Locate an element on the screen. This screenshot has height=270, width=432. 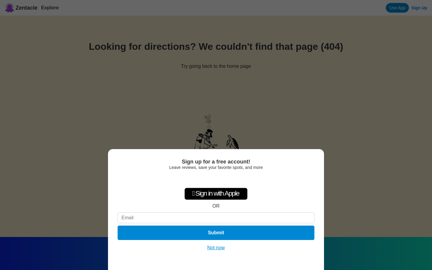
button: Submit is located at coordinates (216, 233).